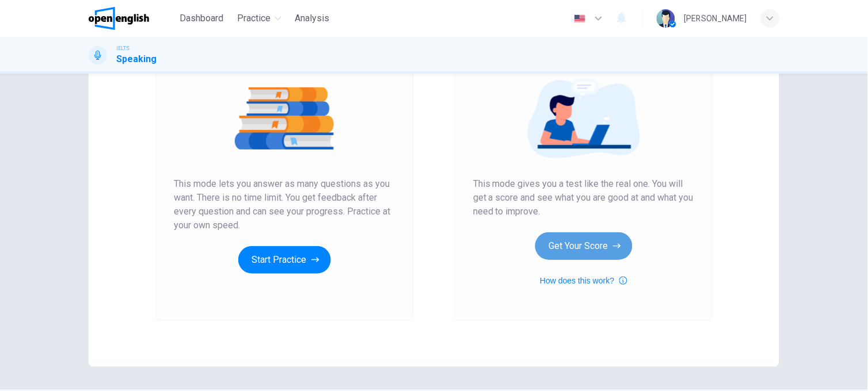  What do you see at coordinates (284, 260) in the screenshot?
I see `button: Start Practice` at bounding box center [284, 260].